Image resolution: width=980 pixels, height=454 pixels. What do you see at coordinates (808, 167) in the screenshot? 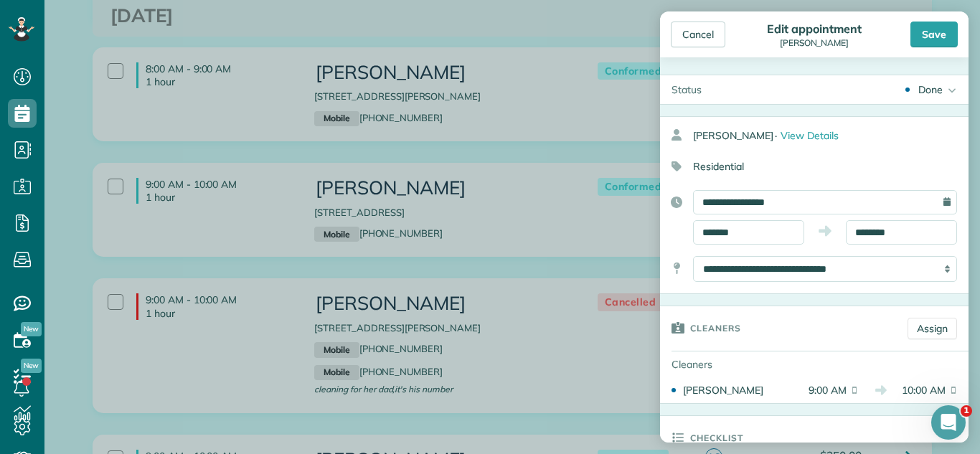
I see `div: Residential` at bounding box center [808, 167].